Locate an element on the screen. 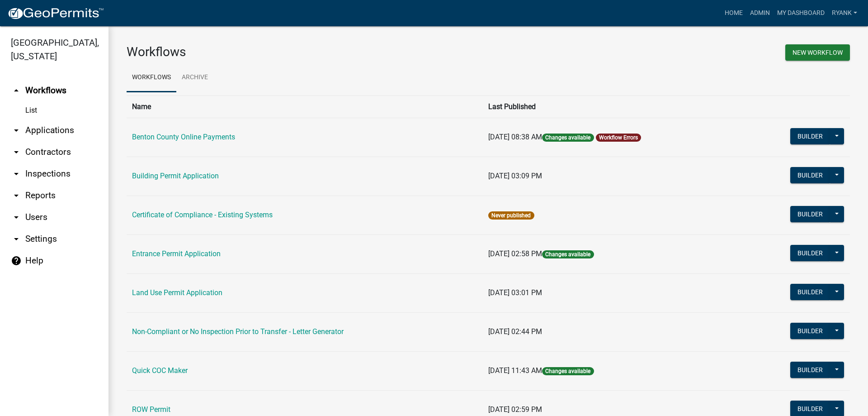 The image size is (868, 416). a: My Dashboard is located at coordinates (800, 13).